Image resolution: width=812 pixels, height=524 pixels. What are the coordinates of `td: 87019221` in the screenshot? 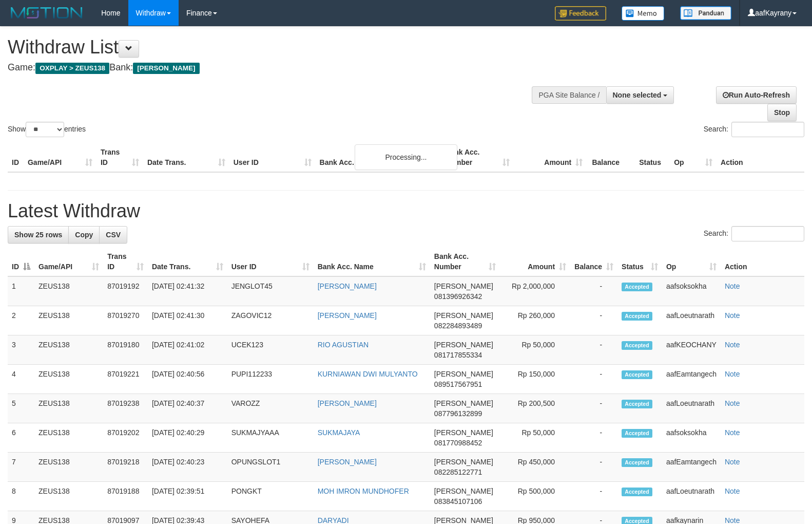 It's located at (125, 379).